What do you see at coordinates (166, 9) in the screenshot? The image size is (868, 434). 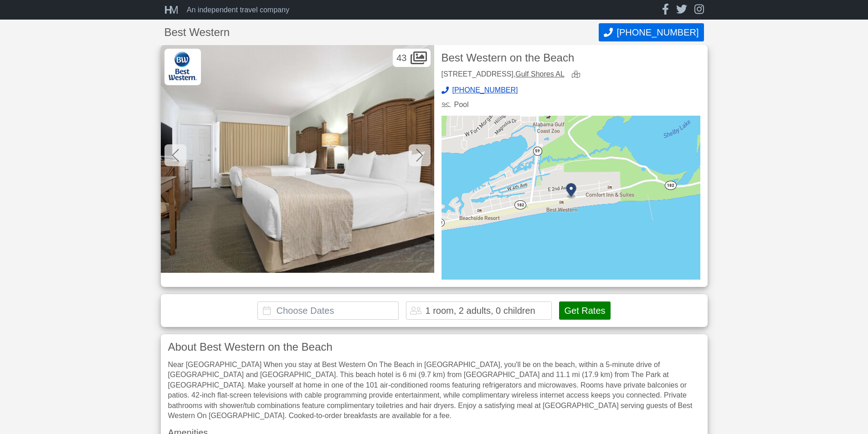 I see `span: H` at bounding box center [166, 9].